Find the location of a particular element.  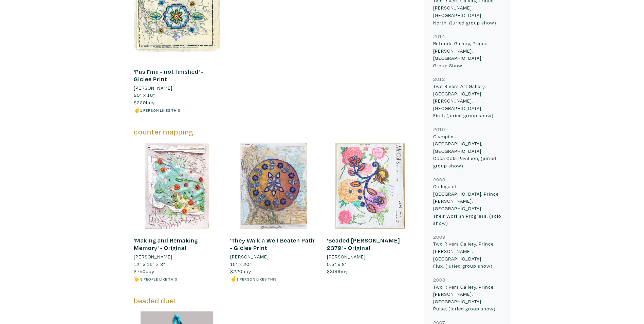

h5: beaded duet is located at coordinates (274, 300).